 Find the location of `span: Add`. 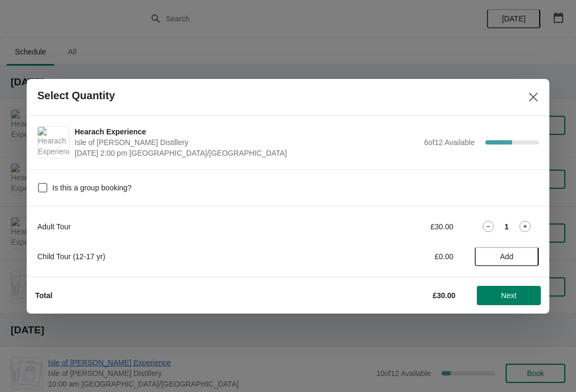

span: Add is located at coordinates (507, 257).